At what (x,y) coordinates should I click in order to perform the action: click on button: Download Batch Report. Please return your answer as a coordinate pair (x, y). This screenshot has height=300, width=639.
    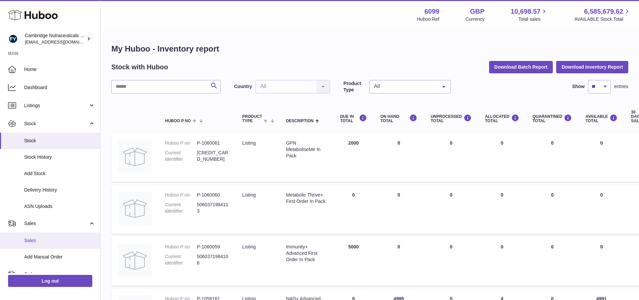
    Looking at the image, I should click on (521, 67).